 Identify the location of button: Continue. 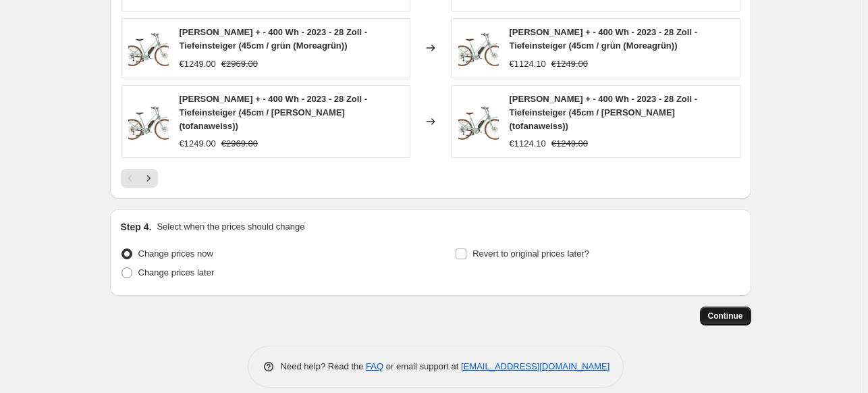
(726, 316).